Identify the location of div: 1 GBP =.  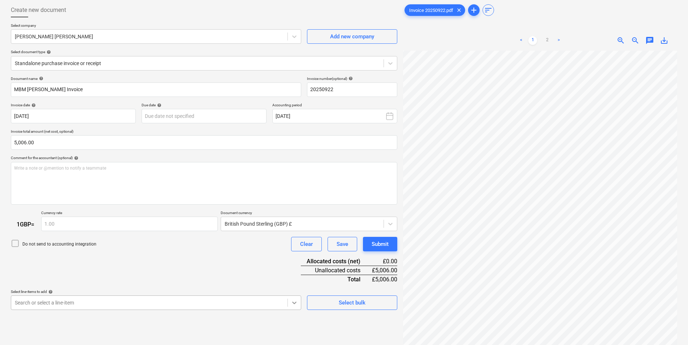
(26, 224).